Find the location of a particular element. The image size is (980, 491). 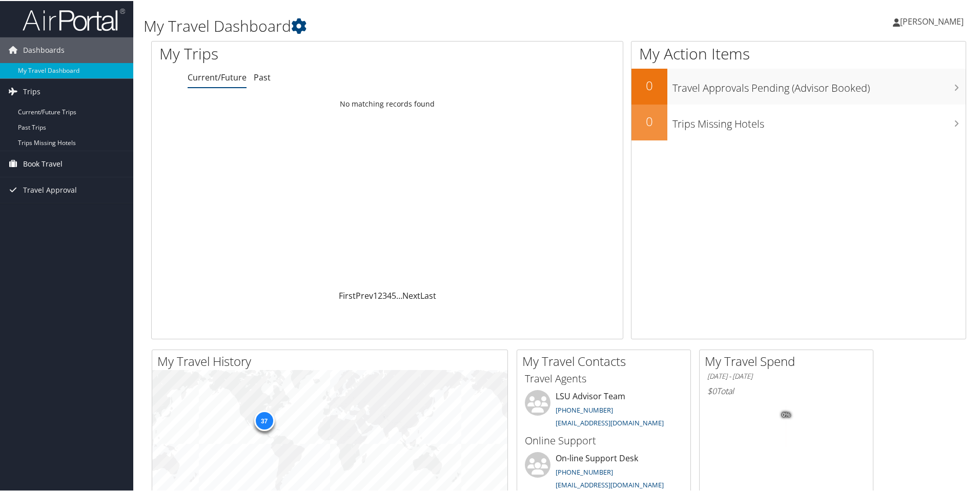

h2: My Travel History is located at coordinates (332, 360).